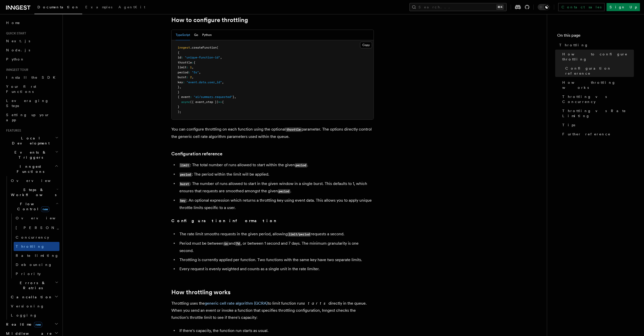 The height and width of the screenshot is (336, 644). I want to click on li: If there's capacity, the function run starts as usual., so click(276, 331).